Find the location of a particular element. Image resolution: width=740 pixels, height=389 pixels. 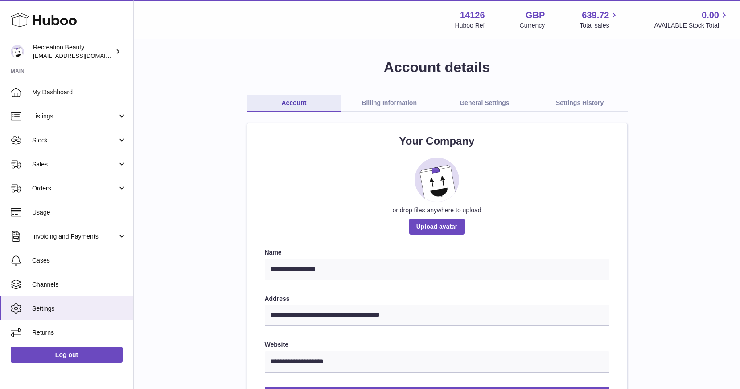

div: Currency is located at coordinates (532, 25).